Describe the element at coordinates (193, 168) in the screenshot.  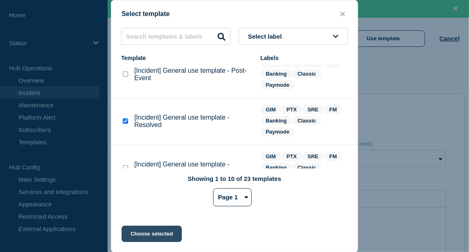
I see `p: [Incident] General use template - Investigating, Identified & Monitoring` at that location.